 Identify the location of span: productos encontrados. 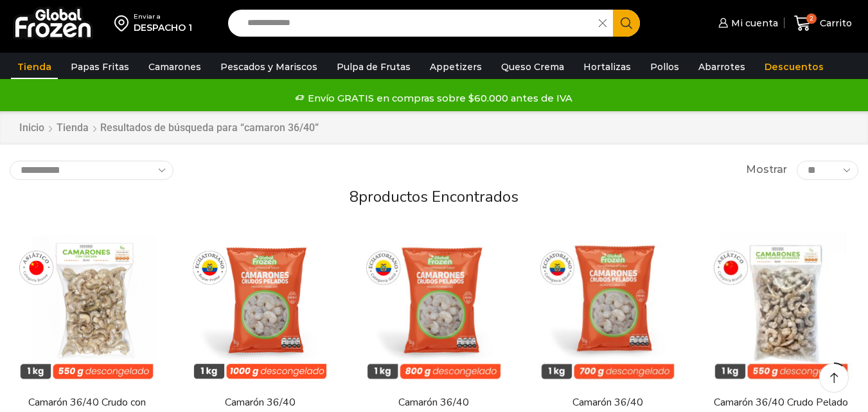
(439, 196).